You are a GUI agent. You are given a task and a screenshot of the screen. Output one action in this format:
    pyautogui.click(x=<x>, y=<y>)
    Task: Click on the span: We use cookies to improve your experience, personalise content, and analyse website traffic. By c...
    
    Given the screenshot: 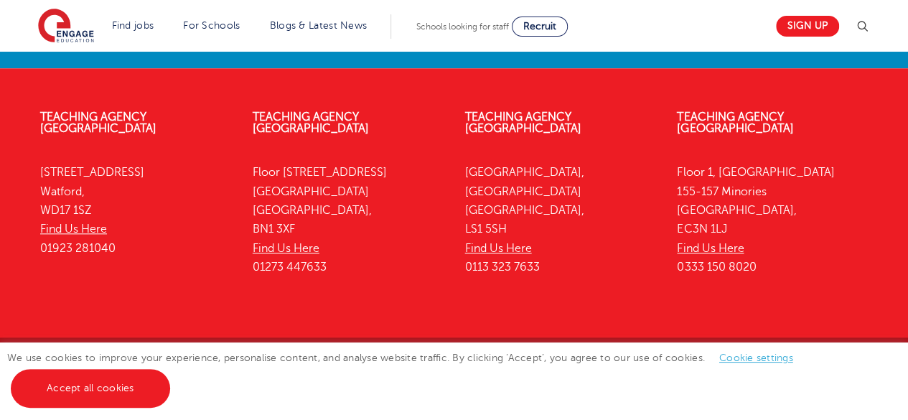 What is the action you would take?
    pyautogui.click(x=407, y=372)
    